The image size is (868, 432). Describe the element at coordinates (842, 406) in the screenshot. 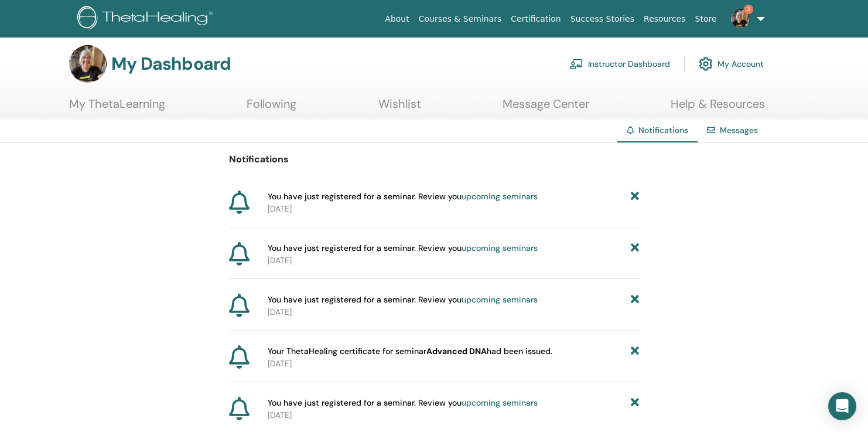

I see `div: Open Intercom Messenger` at that location.